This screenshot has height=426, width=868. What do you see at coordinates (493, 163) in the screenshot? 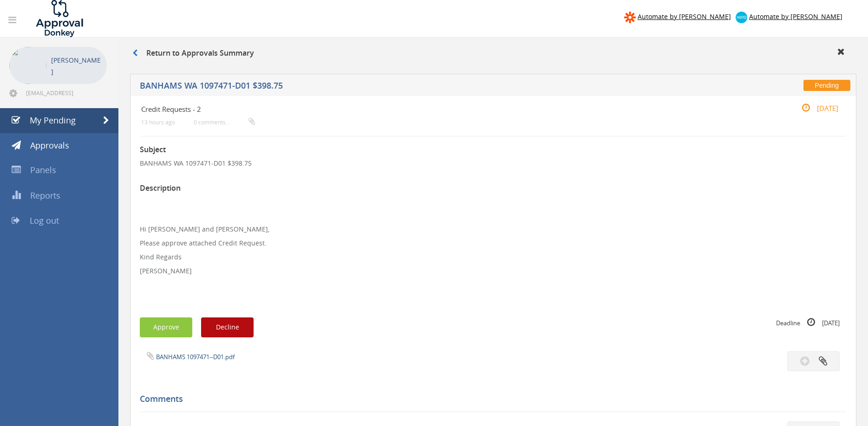
I see `p: BANHAMS WA 1097471-D01 $398.75` at bounding box center [493, 163].